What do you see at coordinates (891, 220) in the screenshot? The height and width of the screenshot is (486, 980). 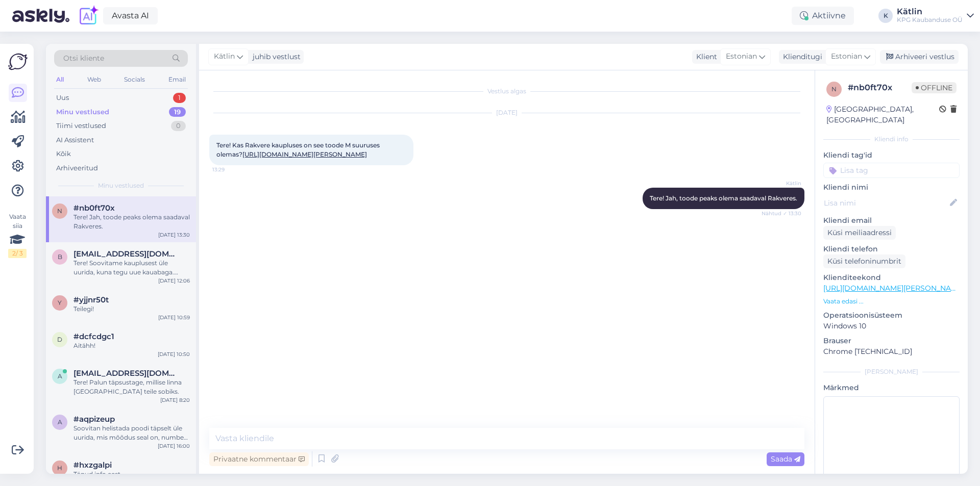 I see `p: Kliendi email` at bounding box center [891, 220].